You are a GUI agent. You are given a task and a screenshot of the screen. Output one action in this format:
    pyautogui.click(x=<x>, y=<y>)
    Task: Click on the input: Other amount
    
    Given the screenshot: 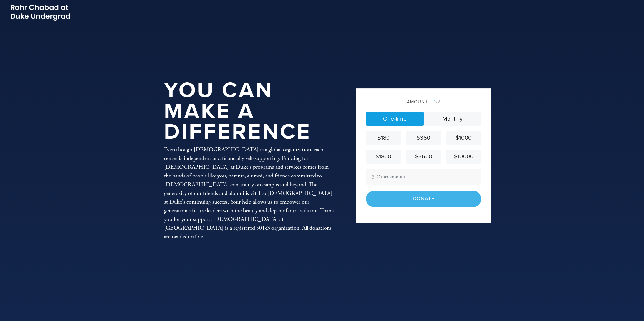 What is the action you would take?
    pyautogui.click(x=423, y=176)
    